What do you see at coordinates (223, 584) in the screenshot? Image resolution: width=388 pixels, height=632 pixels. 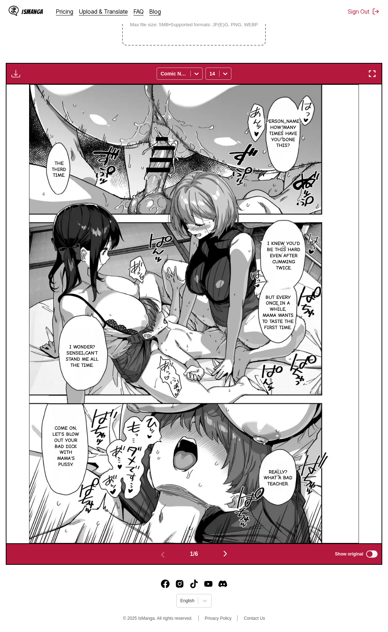 I see `a: Discord` at bounding box center [223, 584].